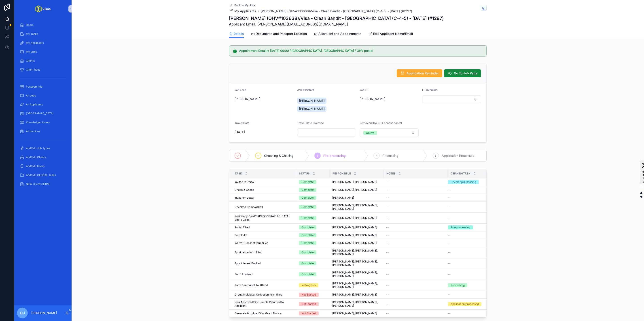  What do you see at coordinates (43, 157) in the screenshot?
I see `a: Add/Edit Clients` at bounding box center [43, 157].